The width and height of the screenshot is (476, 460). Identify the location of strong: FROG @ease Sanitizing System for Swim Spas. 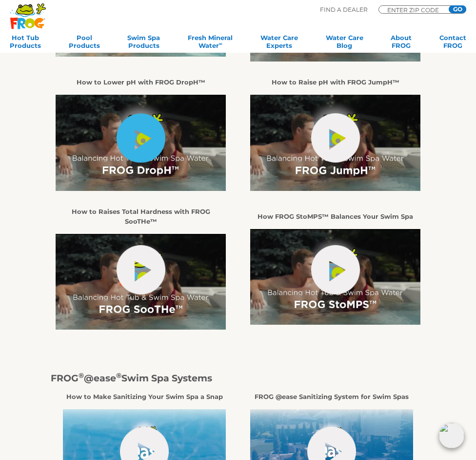
(331, 396).